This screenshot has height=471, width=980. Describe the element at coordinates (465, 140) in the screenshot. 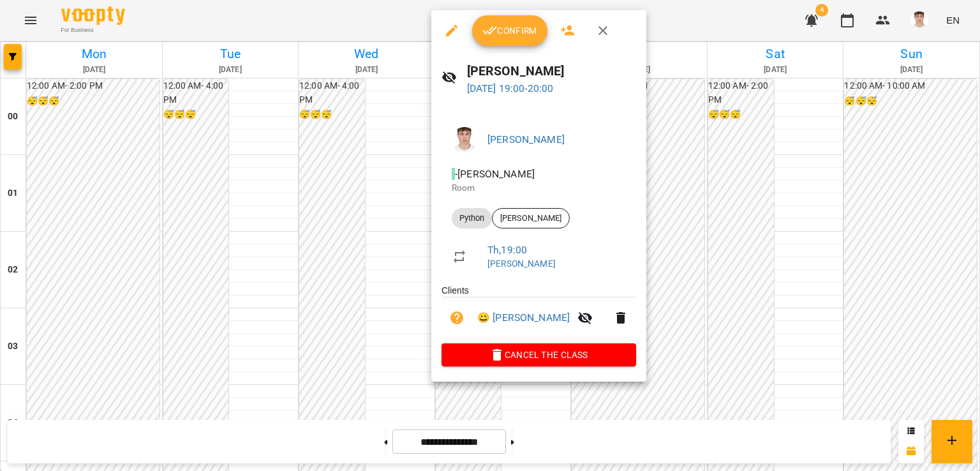

I see `img: 8fe045a9c59afd95b04cf3756caf59e6.jpg` at that location.